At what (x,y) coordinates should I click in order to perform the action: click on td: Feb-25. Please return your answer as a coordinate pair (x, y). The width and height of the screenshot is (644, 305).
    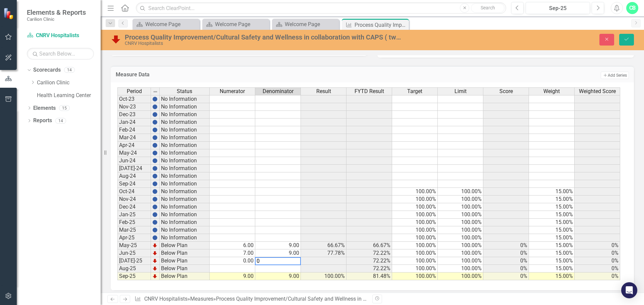
    Looking at the image, I should click on (134, 222).